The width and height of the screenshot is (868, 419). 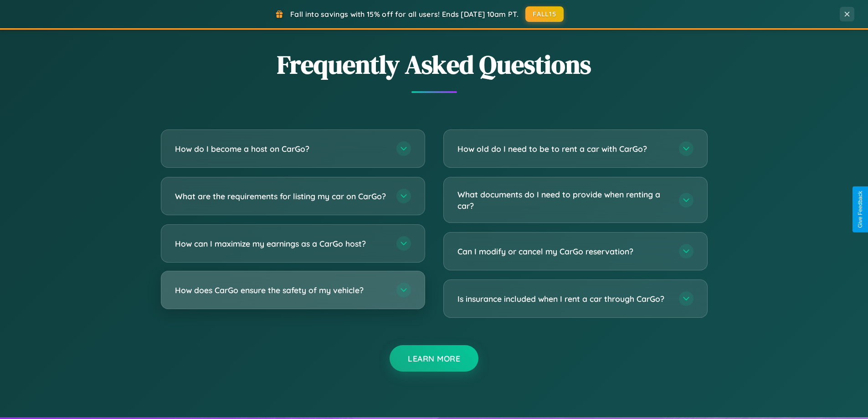 I want to click on button: FALL15, so click(x=544, y=14).